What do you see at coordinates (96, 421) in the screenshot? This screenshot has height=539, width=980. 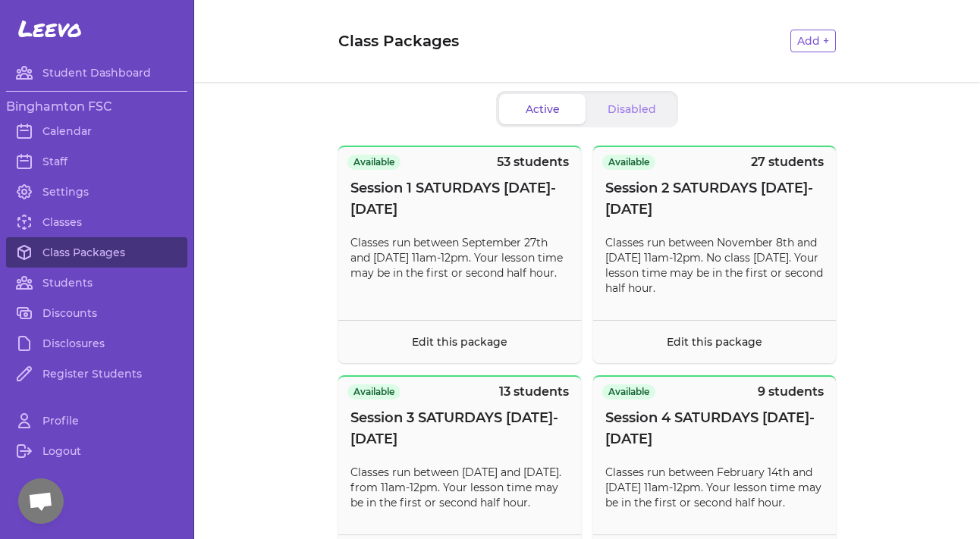 I see `a: Profile` at bounding box center [96, 421].